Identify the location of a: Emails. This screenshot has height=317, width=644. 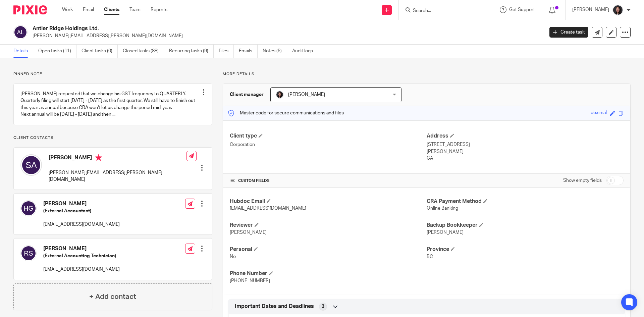
(248, 51).